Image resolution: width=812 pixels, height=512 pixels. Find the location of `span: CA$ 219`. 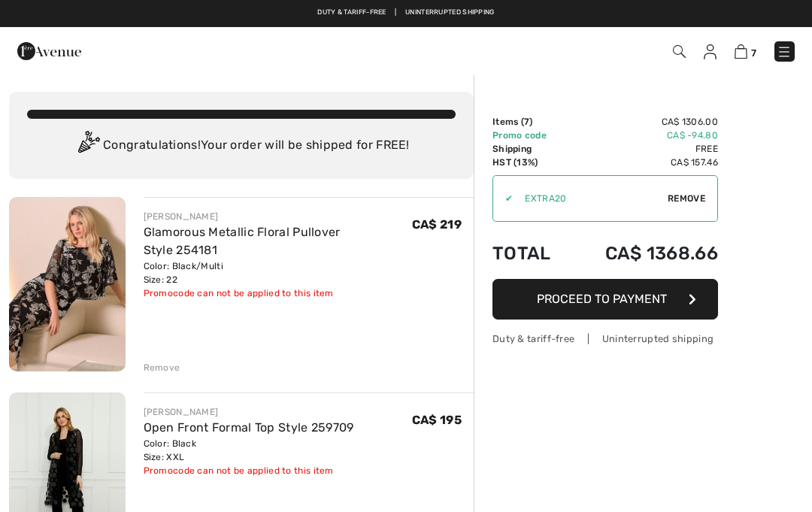

span: CA$ 219 is located at coordinates (437, 224).